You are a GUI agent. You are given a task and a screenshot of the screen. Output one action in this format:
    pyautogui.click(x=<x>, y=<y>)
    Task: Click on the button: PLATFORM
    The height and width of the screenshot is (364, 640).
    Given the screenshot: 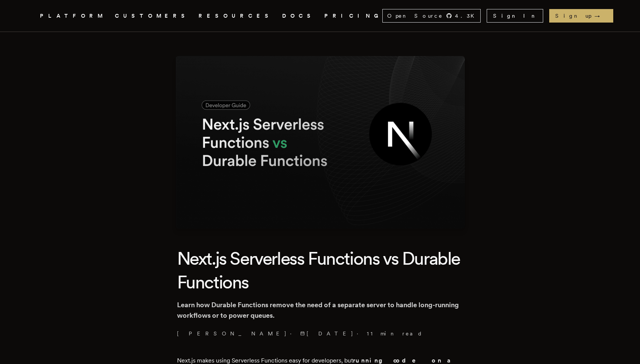 What is the action you would take?
    pyautogui.click(x=73, y=16)
    